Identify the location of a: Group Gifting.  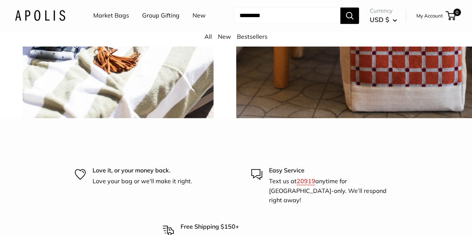
(161, 16).